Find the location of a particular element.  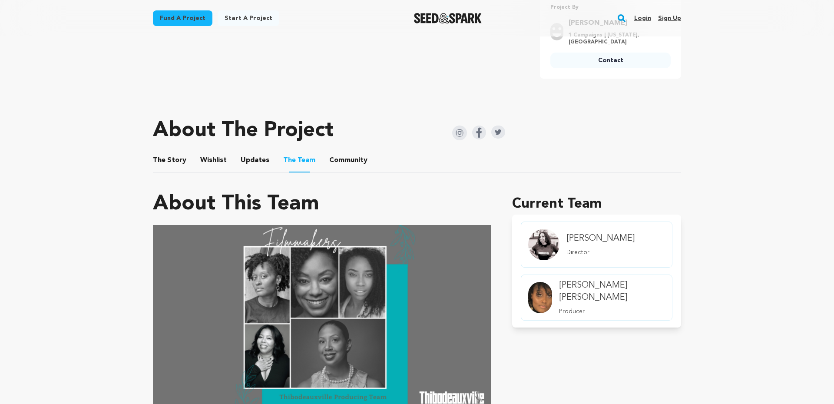

span: Story is located at coordinates (169, 160).